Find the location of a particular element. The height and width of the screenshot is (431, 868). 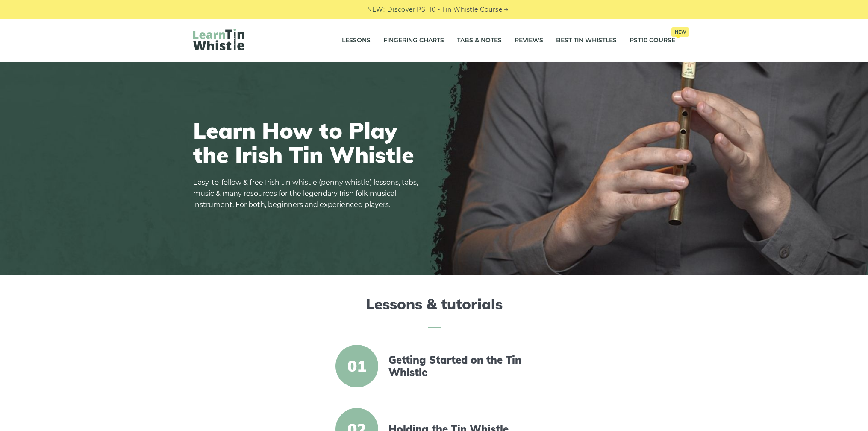

span: New is located at coordinates (680, 32).